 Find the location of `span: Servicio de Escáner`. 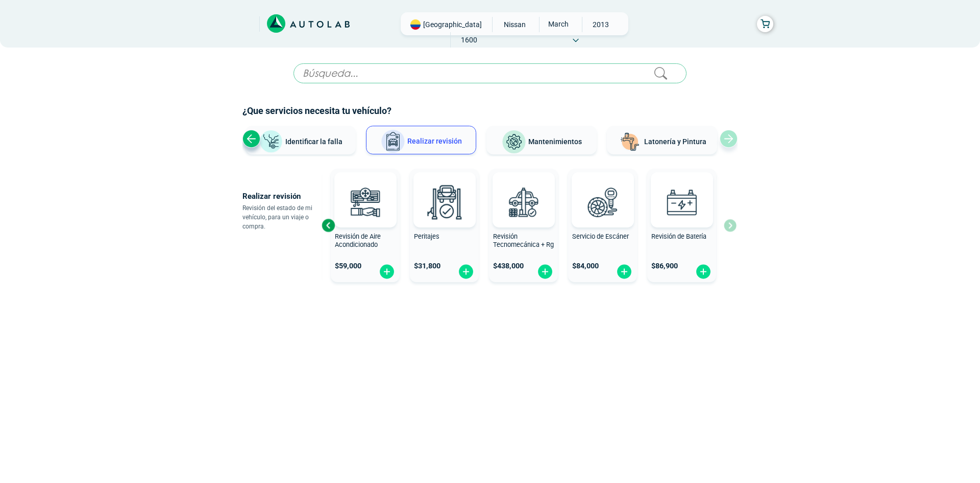

span: Servicio de Escáner is located at coordinates (600, 236).